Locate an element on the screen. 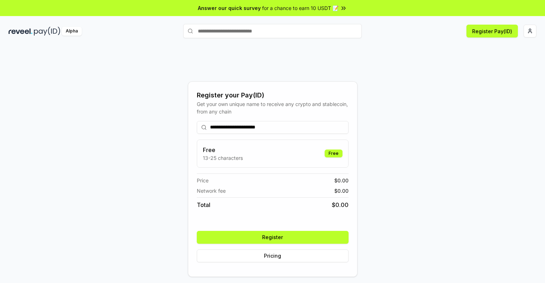 The height and width of the screenshot is (283, 545). span: Network fee is located at coordinates (211, 191).